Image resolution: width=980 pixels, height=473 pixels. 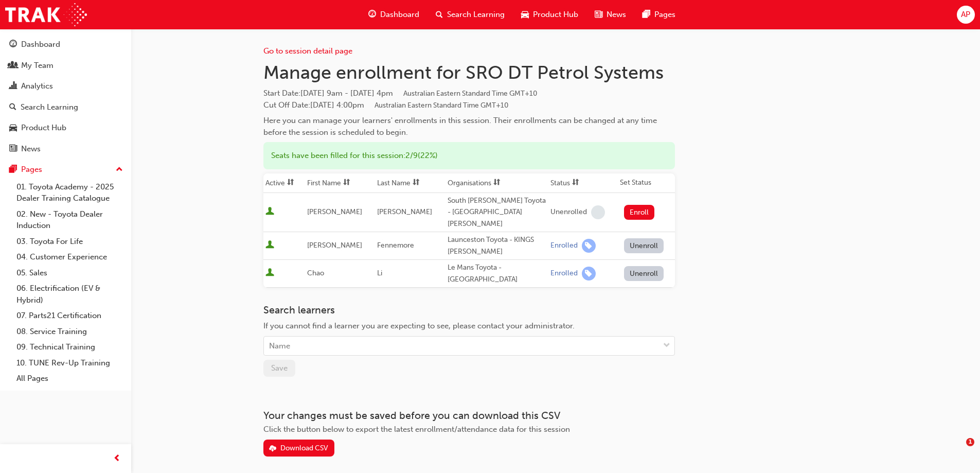 I want to click on div: Seats have been filled for this session : 2 / 9 ( 22% ), so click(x=469, y=156).